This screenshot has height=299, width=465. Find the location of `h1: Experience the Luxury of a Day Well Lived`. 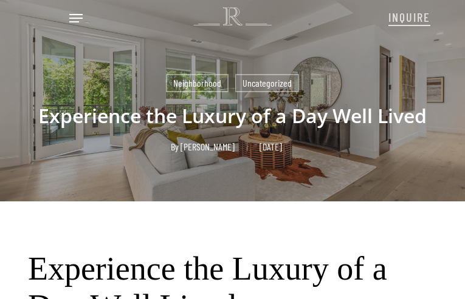

h1: Experience the Luxury of a Day Well Lived is located at coordinates (232, 116).